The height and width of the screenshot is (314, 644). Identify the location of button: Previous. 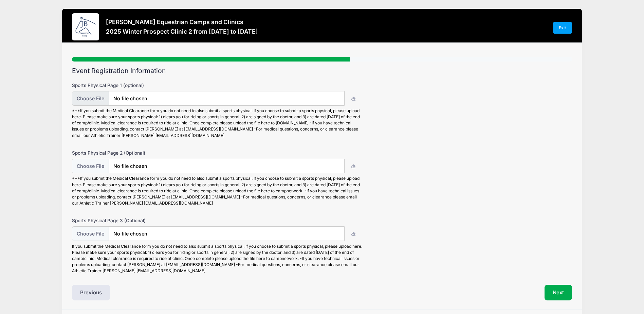
(91, 292).